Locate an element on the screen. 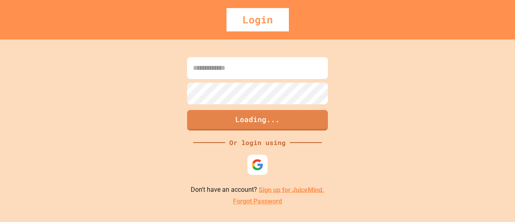  button: Loading... is located at coordinates (257, 120).